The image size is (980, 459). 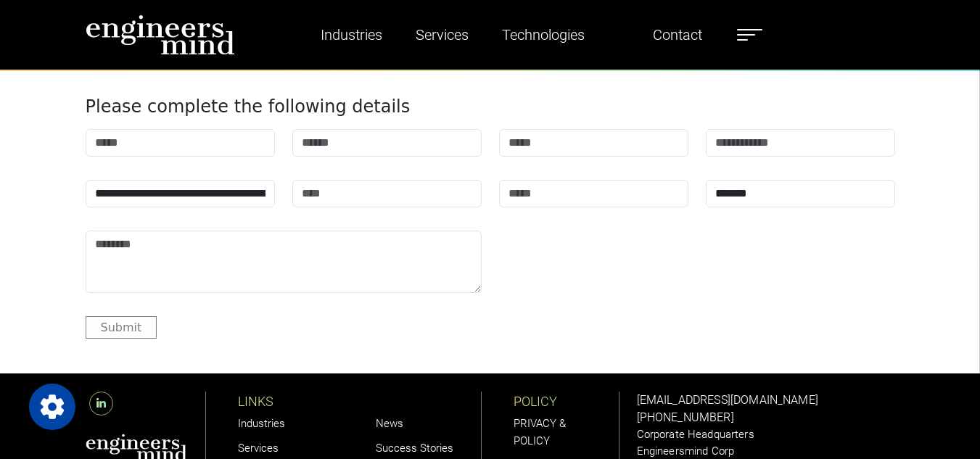 I want to click on a: PRIVACY & POLICY, so click(x=539, y=432).